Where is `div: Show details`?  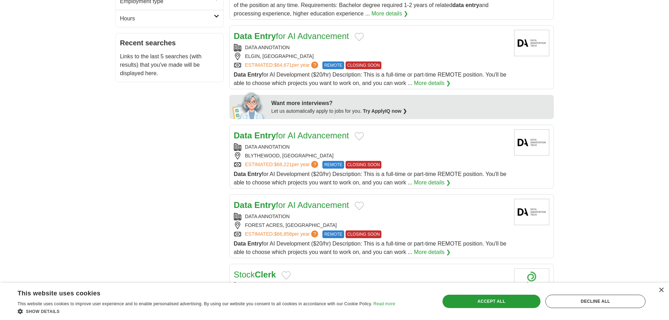
div: Show details is located at coordinates (206, 311).